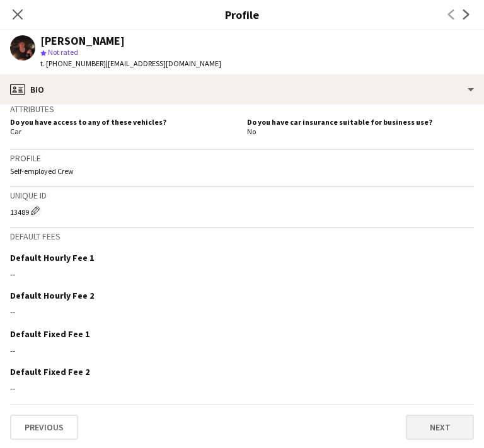  What do you see at coordinates (360, 122) in the screenshot?
I see `h5: Do you have car insurance suitable for business use?` at bounding box center [360, 122].